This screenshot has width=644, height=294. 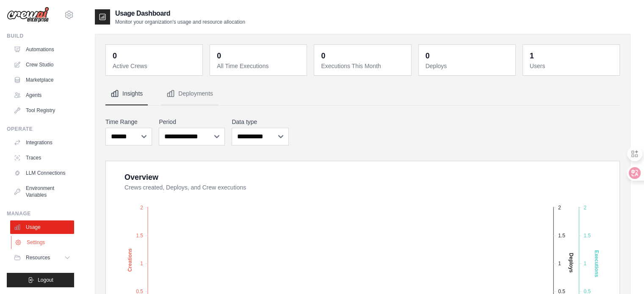 I want to click on button: Insights, so click(x=127, y=94).